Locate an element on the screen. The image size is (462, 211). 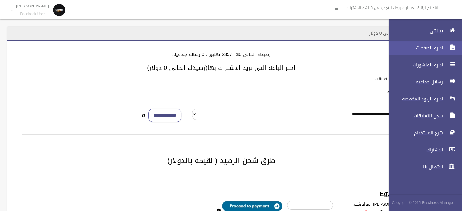
a: رسائل جماعيه is located at coordinates (423, 82).